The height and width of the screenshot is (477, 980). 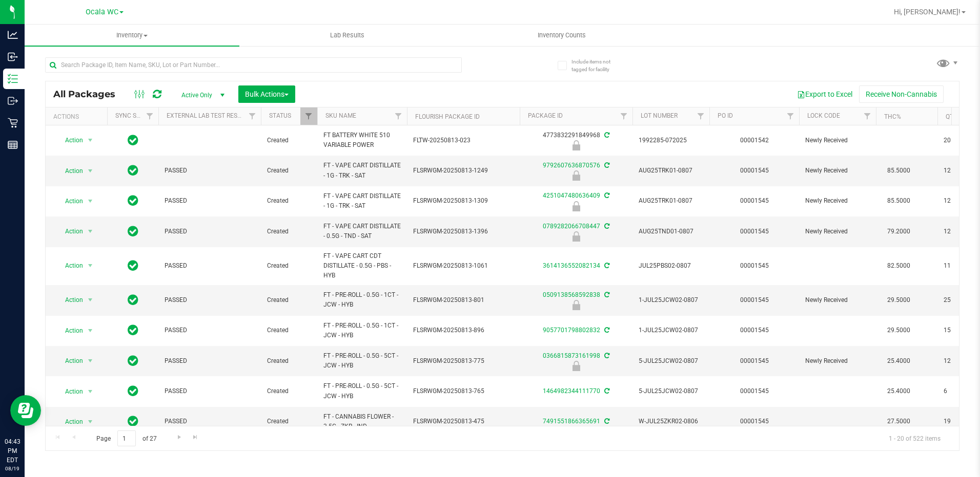 What do you see at coordinates (463, 330) in the screenshot?
I see `span: FLSRWGM-20250813-896` at bounding box center [463, 330].